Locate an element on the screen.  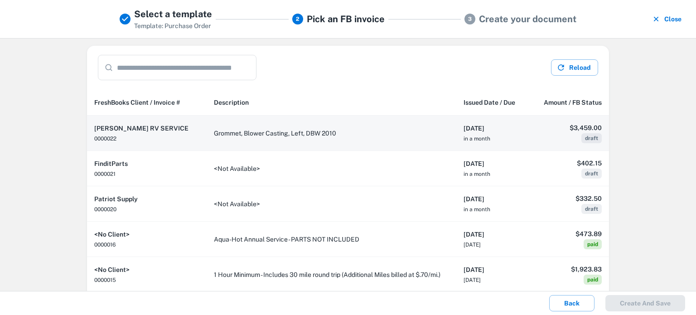
span: 0000020 is located at coordinates (105, 209).